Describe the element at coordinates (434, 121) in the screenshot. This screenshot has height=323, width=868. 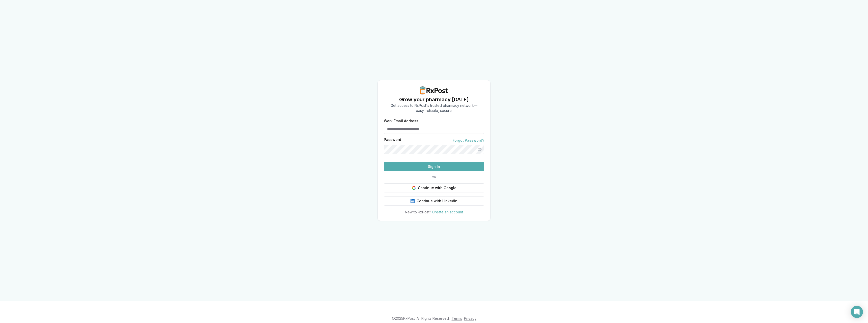
I see `label: Work Email Address` at that location.